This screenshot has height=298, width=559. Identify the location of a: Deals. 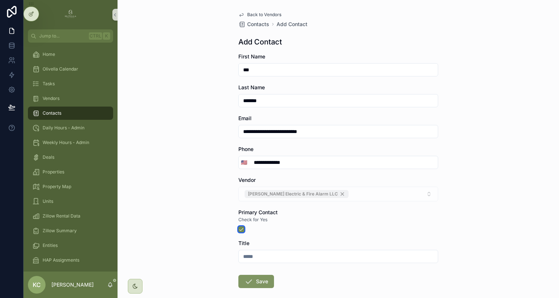
(70, 157).